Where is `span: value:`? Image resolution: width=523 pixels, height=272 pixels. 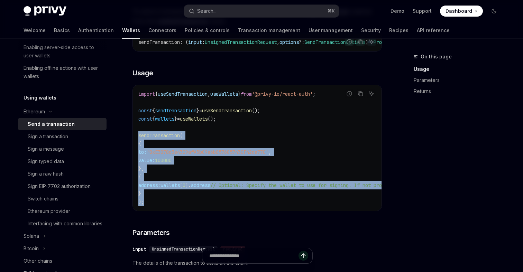
span: value: is located at coordinates (147, 161).